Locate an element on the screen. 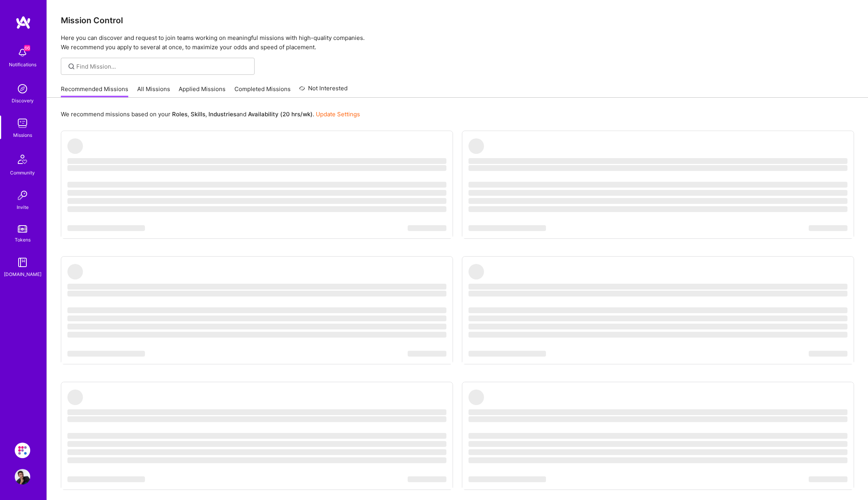 This screenshot has height=500, width=868. div: Missions is located at coordinates (23, 135).